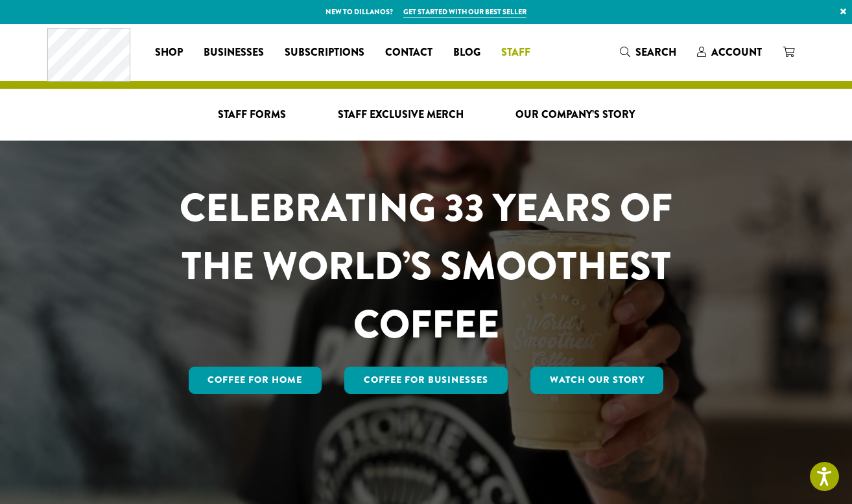 The height and width of the screenshot is (504, 852). Describe the element at coordinates (426, 380) in the screenshot. I see `a: Coffee For Businesses` at that location.